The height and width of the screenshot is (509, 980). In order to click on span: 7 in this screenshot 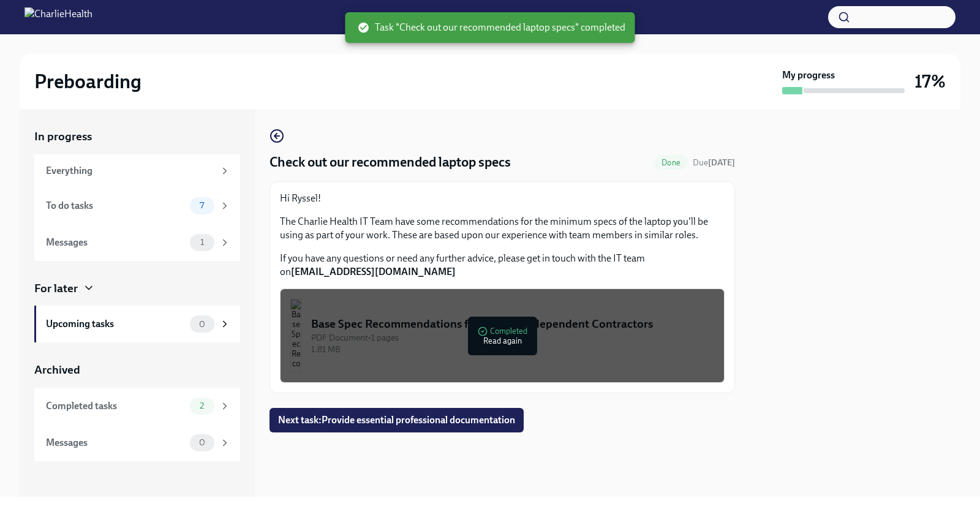, I will do `click(202, 205)`.